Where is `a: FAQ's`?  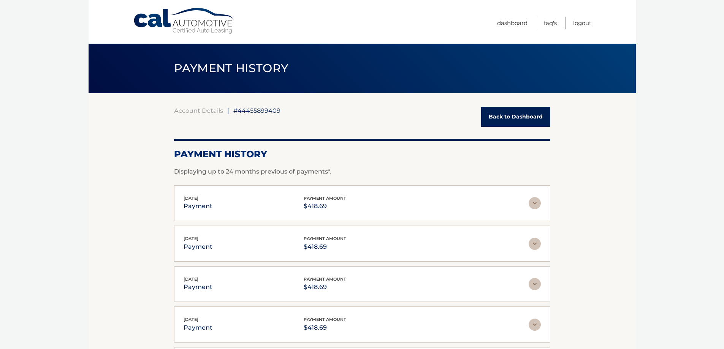 a: FAQ's is located at coordinates (550, 23).